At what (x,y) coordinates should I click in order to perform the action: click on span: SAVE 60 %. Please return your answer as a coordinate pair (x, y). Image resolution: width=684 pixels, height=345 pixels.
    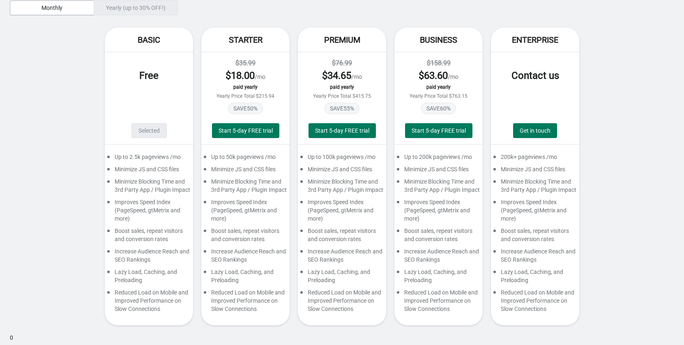
    Looking at the image, I should click on (438, 108).